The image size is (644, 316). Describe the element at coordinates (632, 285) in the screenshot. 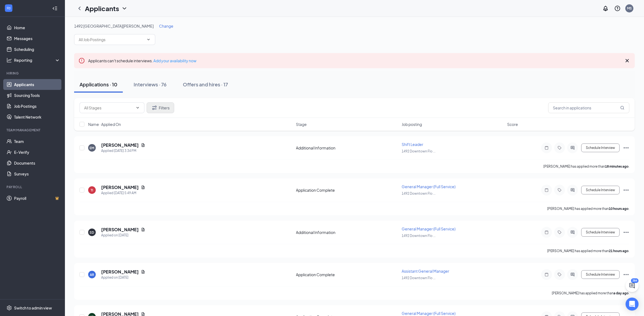

I see `svg: ChatActive` at that location.